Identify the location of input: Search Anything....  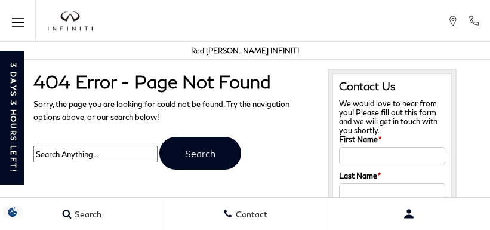
(95, 154).